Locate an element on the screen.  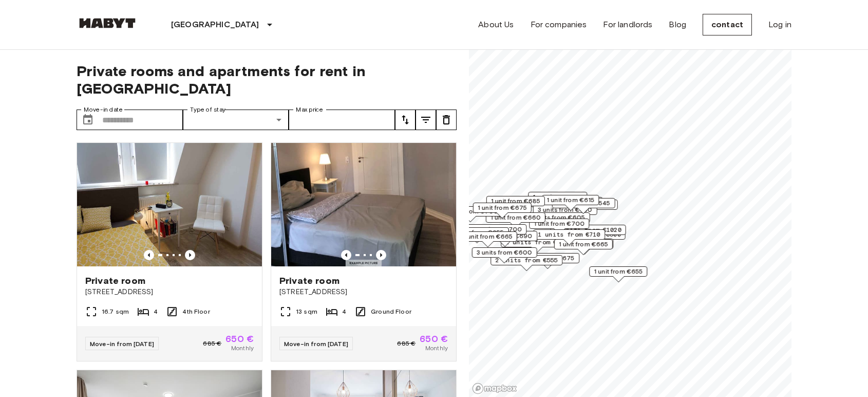
font: 5 units from €655 is located at coordinates (477, 232).